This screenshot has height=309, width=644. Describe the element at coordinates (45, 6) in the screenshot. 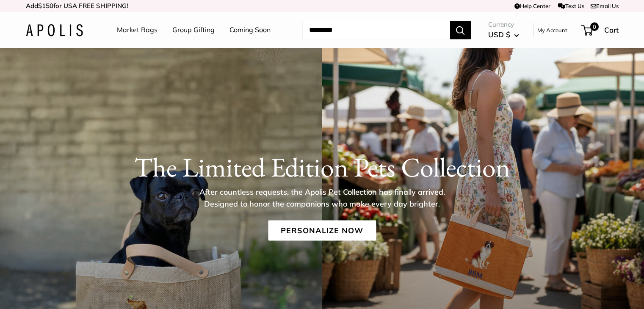

I see `span: $150` at that location.